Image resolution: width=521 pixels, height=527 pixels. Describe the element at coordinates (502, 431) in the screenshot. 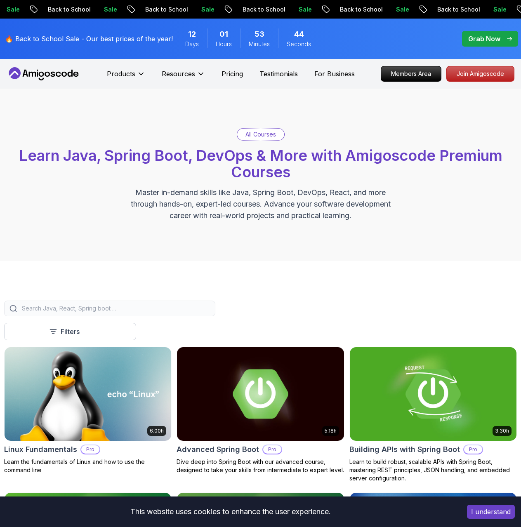

I see `p: 3.30h` at that location.